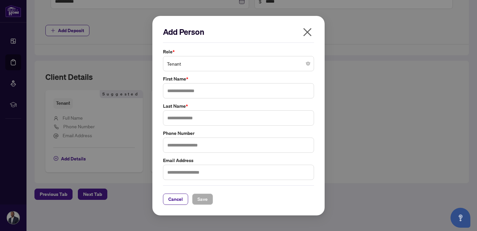 The image size is (477, 231). What do you see at coordinates (460, 217) in the screenshot?
I see `button: Open asap` at bounding box center [460, 217].